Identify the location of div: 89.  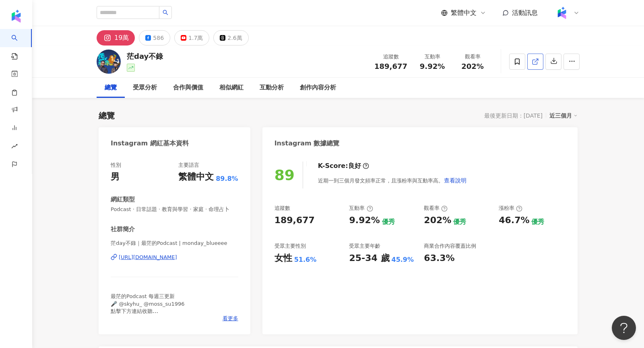
(285, 175).